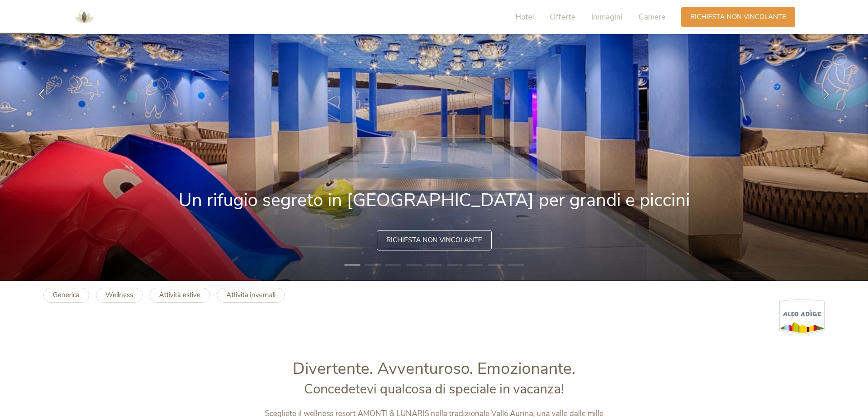 This screenshot has width=868, height=417. I want to click on a: Attività invernali, so click(250, 295).